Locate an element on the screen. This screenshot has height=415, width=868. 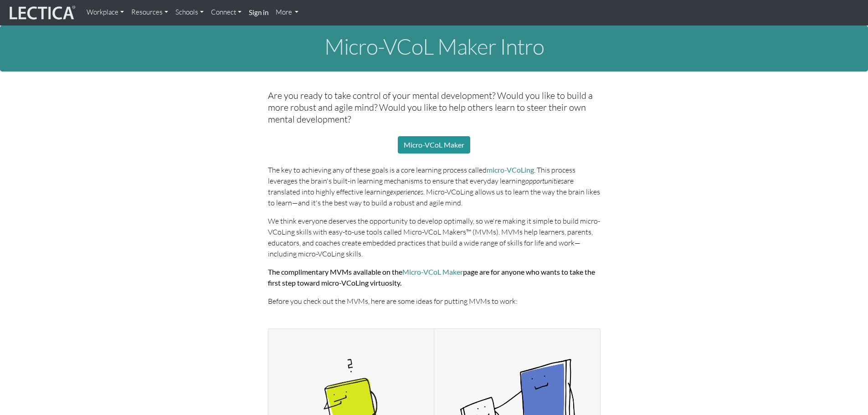
a: Sign in is located at coordinates (258, 13).